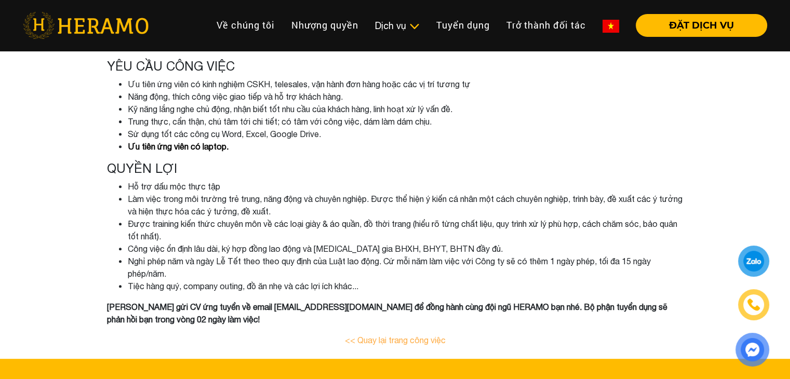 The height and width of the screenshot is (379, 790). What do you see at coordinates (701, 25) in the screenshot?
I see `button: ĐẶT DỊCH VỤ` at bounding box center [701, 25].